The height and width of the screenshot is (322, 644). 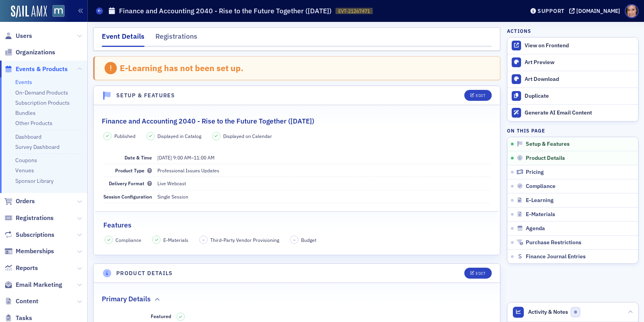 What do you see at coordinates (25, 201) in the screenshot?
I see `span: Orders` at bounding box center [25, 201].